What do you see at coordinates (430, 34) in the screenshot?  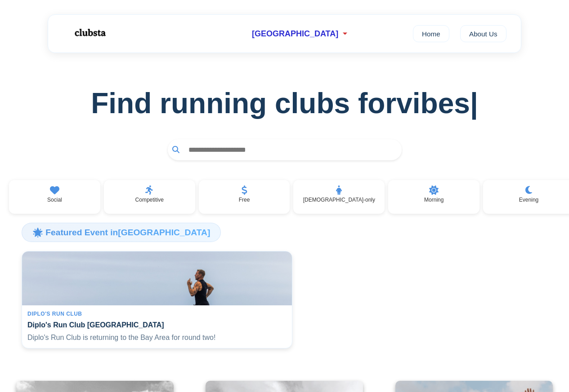 I see `a: Home` at bounding box center [430, 34].